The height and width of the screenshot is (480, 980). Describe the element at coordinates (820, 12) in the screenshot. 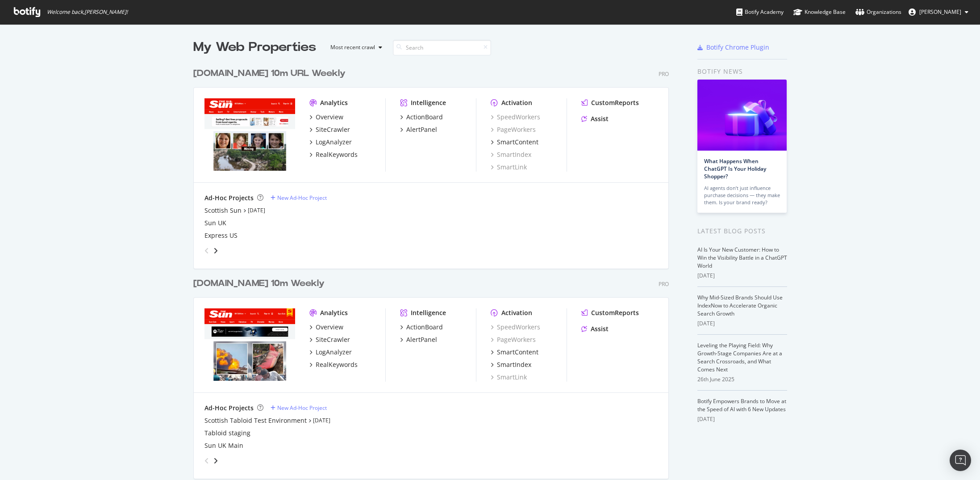

I see `div: Knowledge Base` at that location.